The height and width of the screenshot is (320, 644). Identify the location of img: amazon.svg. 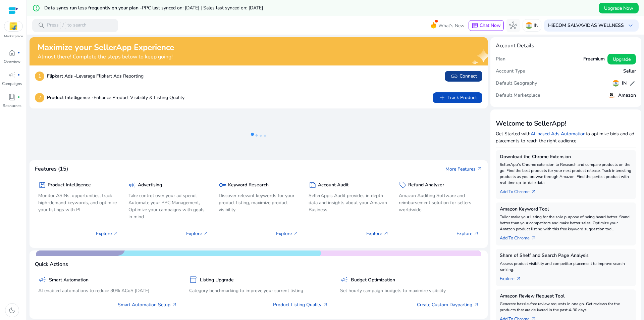
(612, 95).